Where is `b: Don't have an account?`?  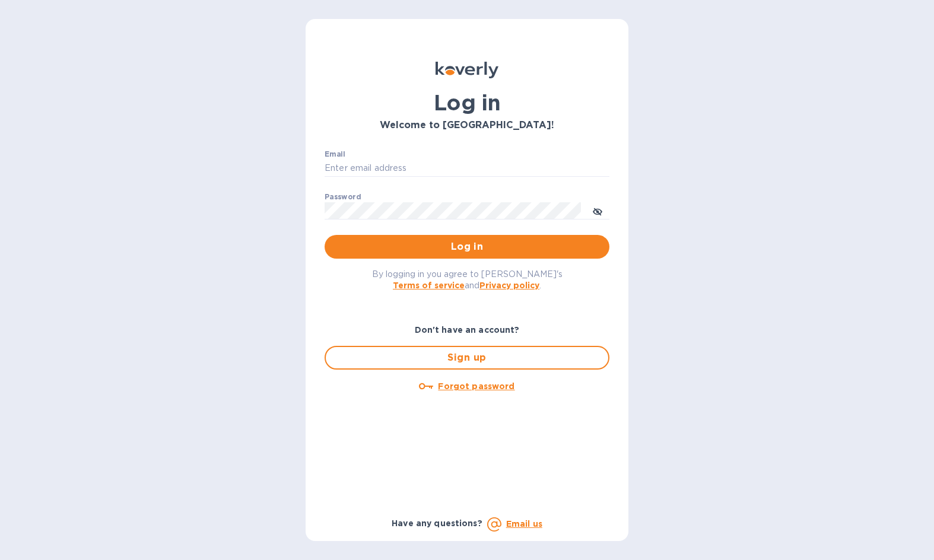 b: Don't have an account? is located at coordinates (467, 330).